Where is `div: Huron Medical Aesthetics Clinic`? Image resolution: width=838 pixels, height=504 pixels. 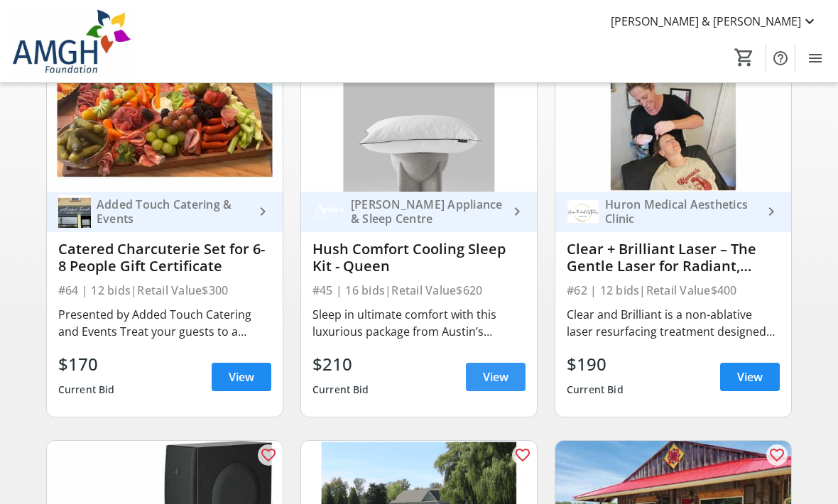 div: Huron Medical Aesthetics Clinic is located at coordinates (681, 212).